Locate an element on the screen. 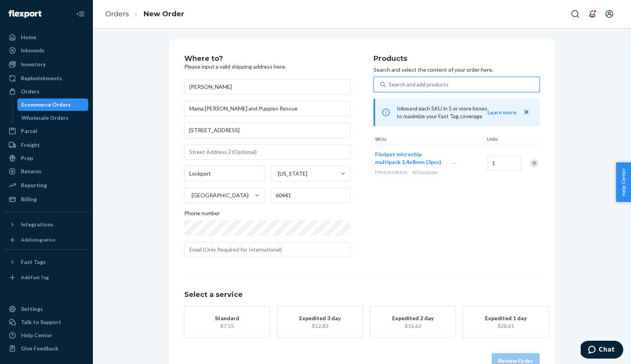 This screenshot has height=364, width=631. a: Settings is located at coordinates (46, 309).